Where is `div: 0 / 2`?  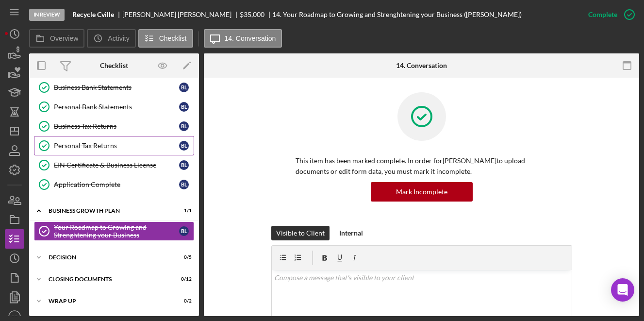
div: 0 / 2 is located at coordinates (183, 301).